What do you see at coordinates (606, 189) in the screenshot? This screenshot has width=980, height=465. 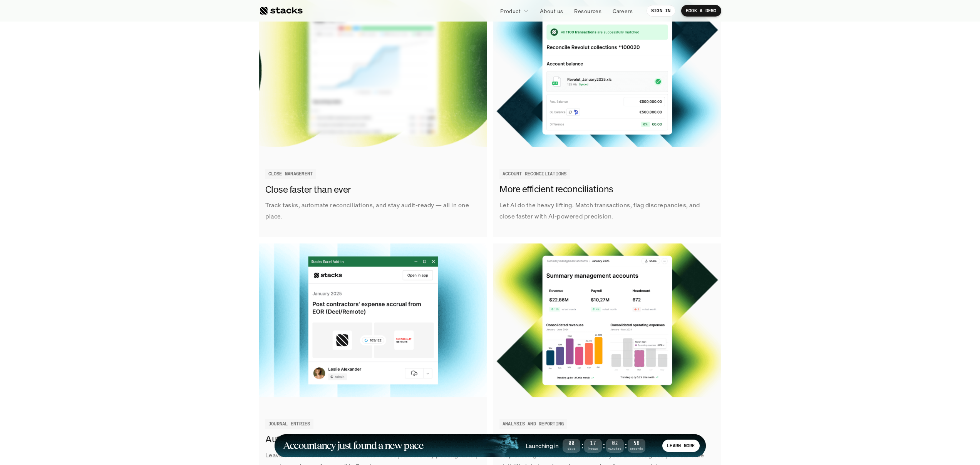 I see `h3: More efficient reconciliations` at bounding box center [606, 189].